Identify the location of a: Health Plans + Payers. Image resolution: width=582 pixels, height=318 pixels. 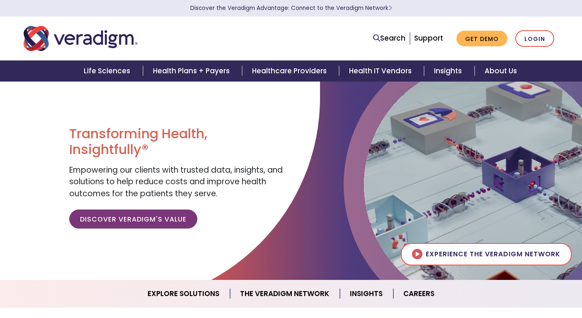
(192, 71).